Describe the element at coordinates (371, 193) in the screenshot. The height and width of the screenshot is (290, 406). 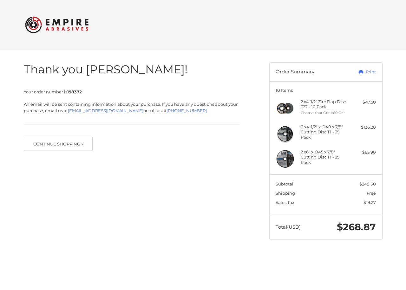
I see `span: Free` at that location.